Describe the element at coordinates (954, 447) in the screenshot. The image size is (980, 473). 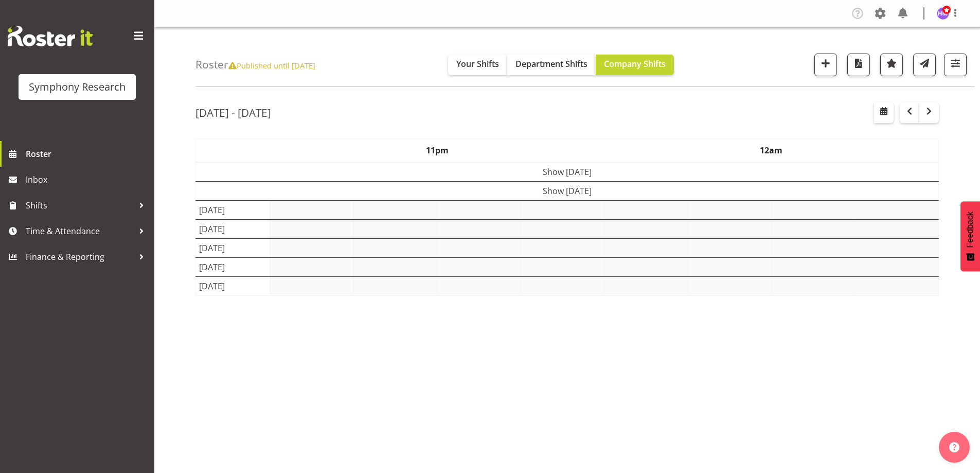
I see `img: help-xxl-2.png` at that location.